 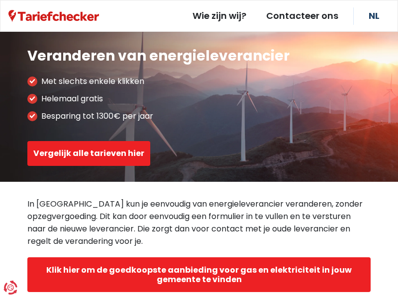 I want to click on button: Klik hier om de goedkoopste aanbieding voor gas en elektriciteit in jouw gemeente te vinden, so click(x=199, y=275).